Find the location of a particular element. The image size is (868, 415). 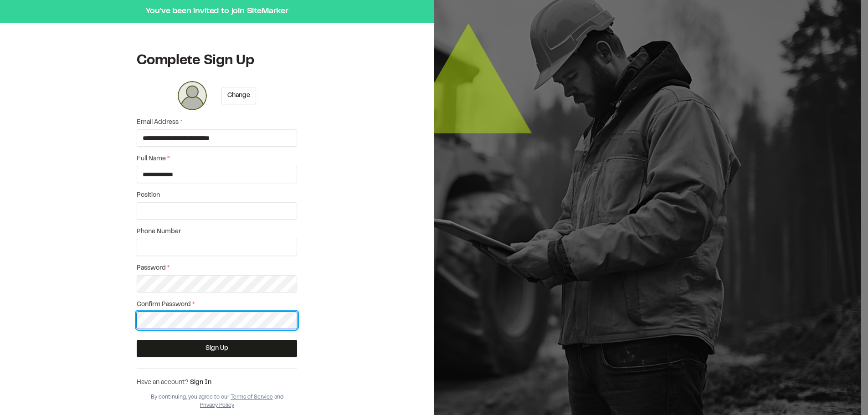

div: Click or Drag and Drop to change photo is located at coordinates (192, 96).